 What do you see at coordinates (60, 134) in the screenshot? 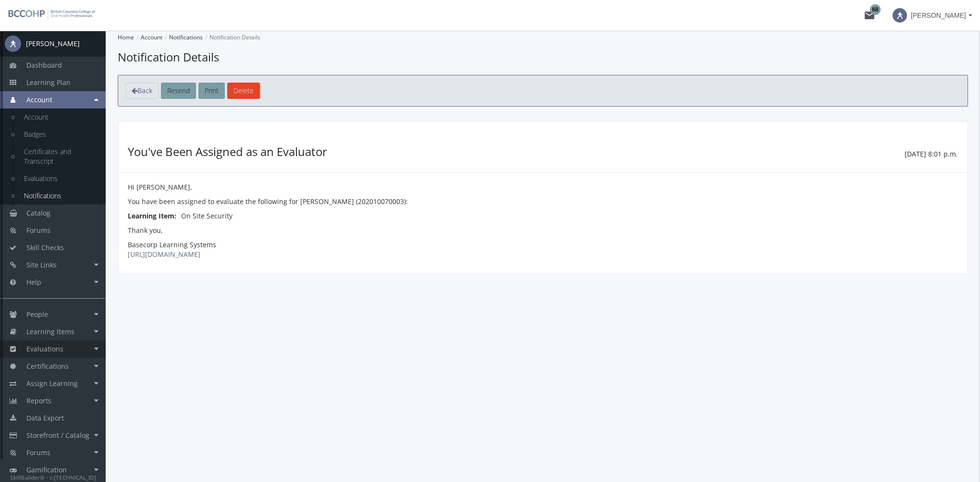
I see `a: Badges` at bounding box center [60, 134].